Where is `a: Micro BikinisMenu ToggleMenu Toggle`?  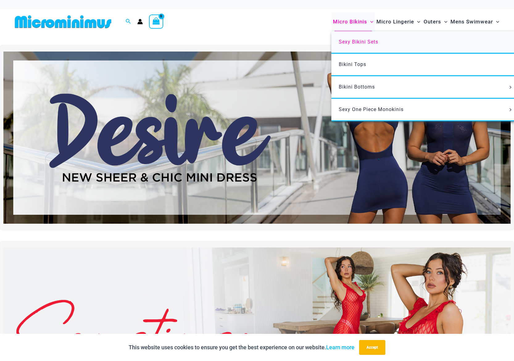
a: Micro BikinisMenu ToggleMenu Toggle is located at coordinates (353, 22).